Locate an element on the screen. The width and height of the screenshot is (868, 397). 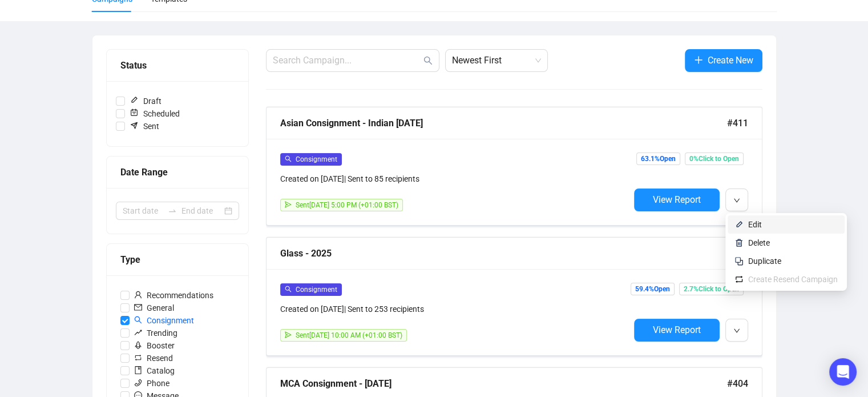
span: Catalog is located at coordinates (154, 370).